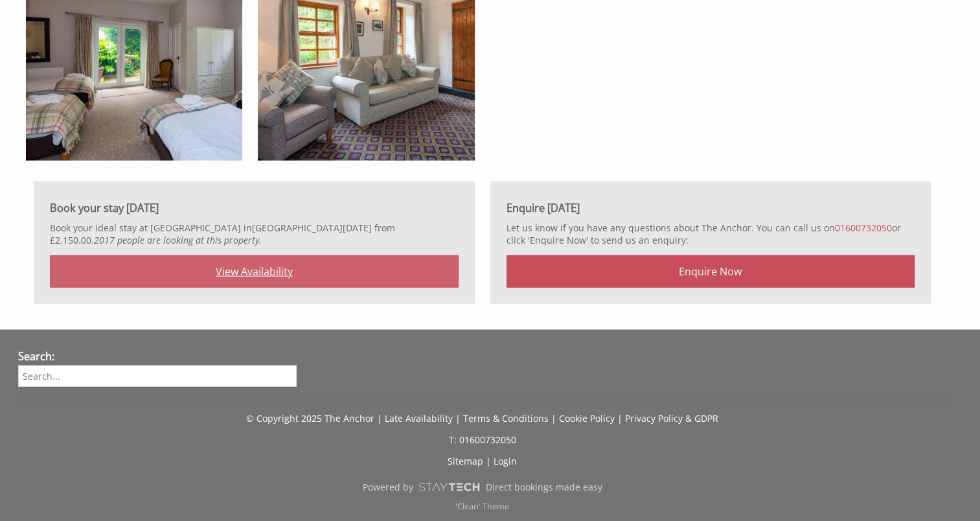  What do you see at coordinates (254, 272) in the screenshot?
I see `a: View Availability` at bounding box center [254, 272].